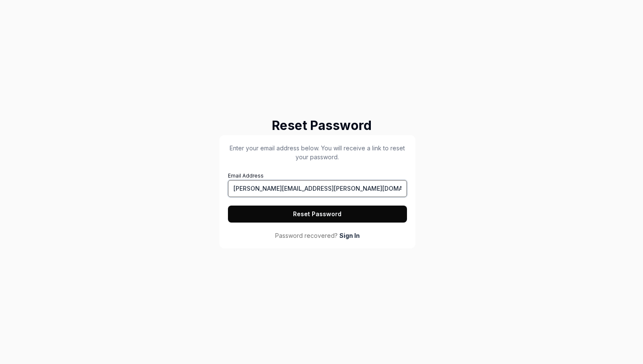 The width and height of the screenshot is (643, 364). What do you see at coordinates (317, 214) in the screenshot?
I see `button: Reset Password` at bounding box center [317, 214].